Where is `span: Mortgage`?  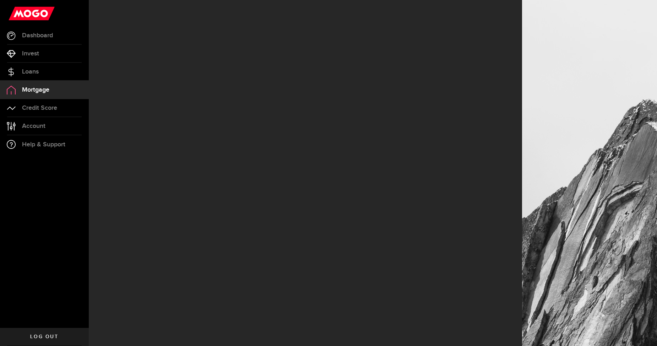 span: Mortgage is located at coordinates (35, 90).